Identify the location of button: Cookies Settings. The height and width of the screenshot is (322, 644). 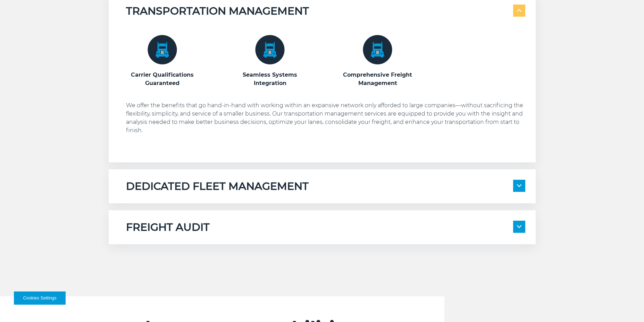
(40, 298).